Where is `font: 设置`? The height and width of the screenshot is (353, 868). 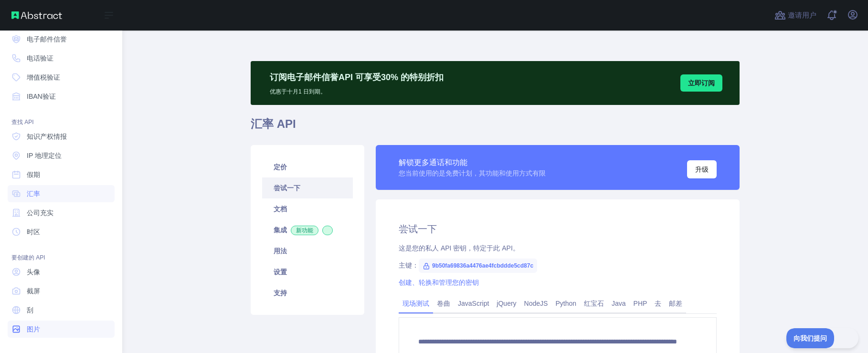
font: 设置 is located at coordinates (280, 272).